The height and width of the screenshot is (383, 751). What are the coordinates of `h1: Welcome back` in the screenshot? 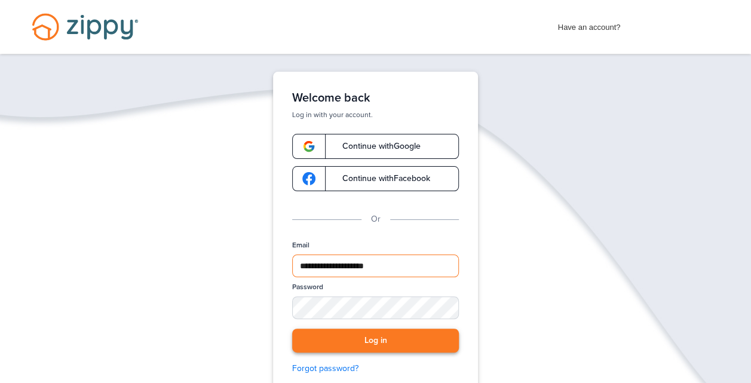 It's located at (375, 98).